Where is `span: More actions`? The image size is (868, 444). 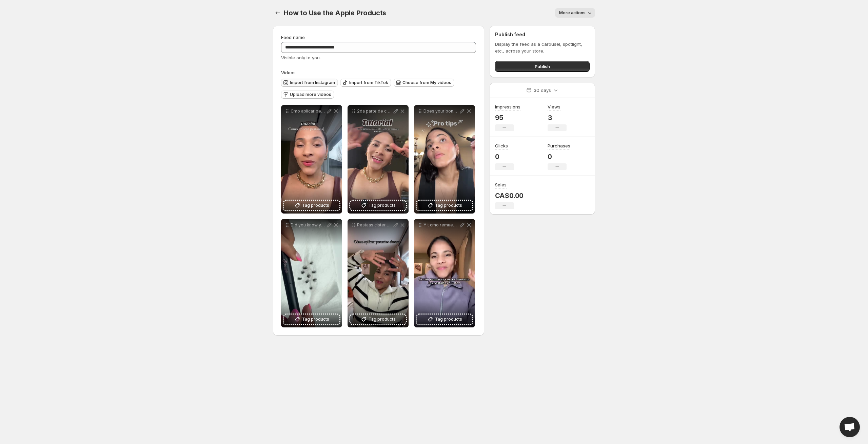 span: More actions is located at coordinates (572, 13).